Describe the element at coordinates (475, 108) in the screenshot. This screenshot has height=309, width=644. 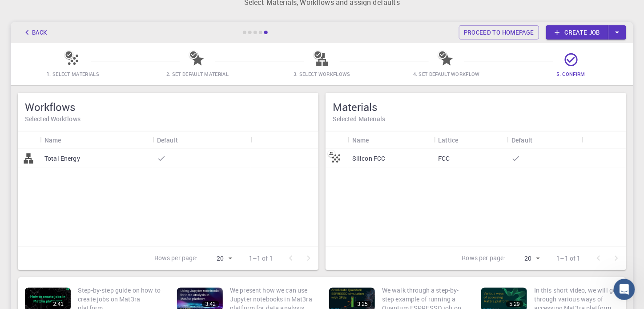
I see `h5: Materials` at that location.